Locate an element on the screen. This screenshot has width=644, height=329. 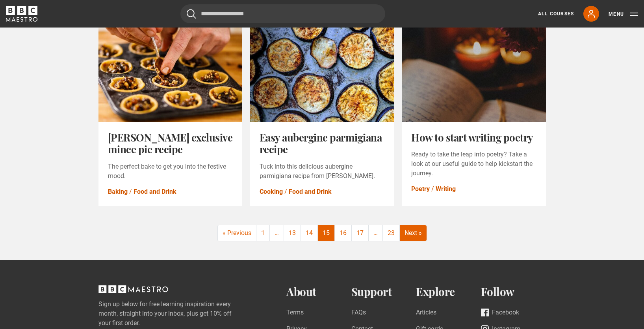
a: Poetry is located at coordinates (420, 189).